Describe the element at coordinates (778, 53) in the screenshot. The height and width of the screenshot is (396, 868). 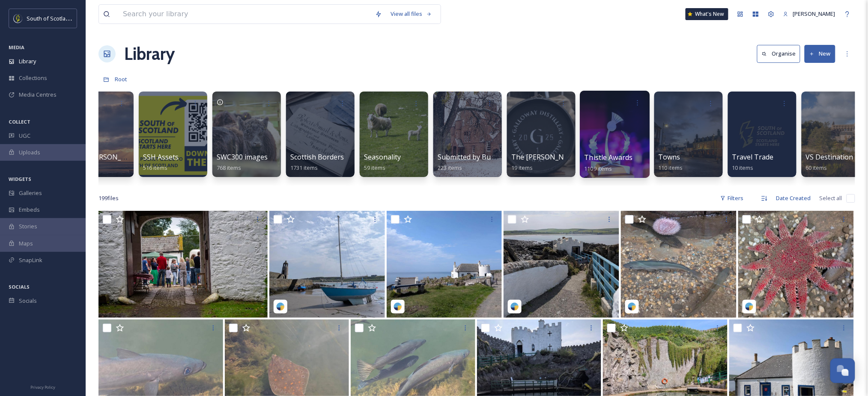
I see `a: Organise` at that location.